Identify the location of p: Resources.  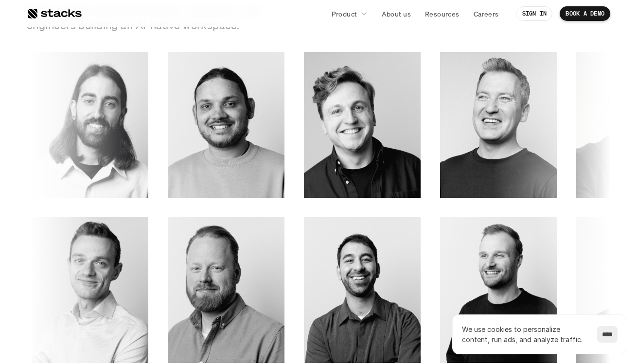
(442, 13).